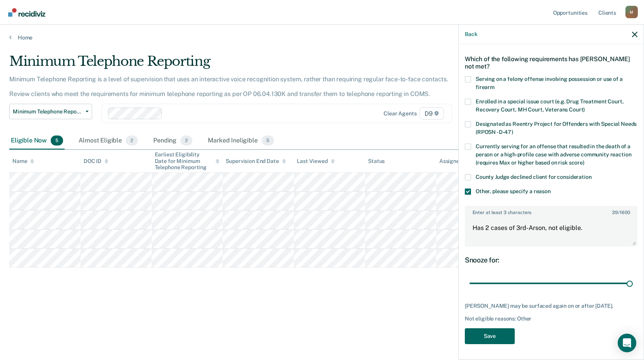 The width and height of the screenshot is (644, 360). I want to click on span: County Judge declined client for consideration, so click(534, 177).